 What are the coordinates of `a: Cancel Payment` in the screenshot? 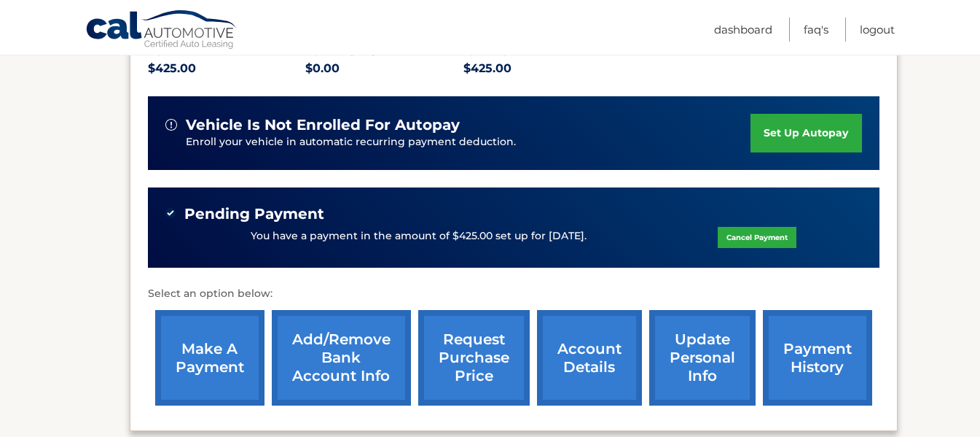 It's located at (757, 237).